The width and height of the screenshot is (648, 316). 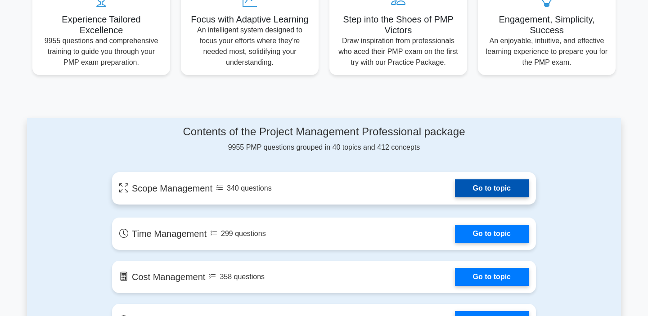 I want to click on h4: Contents of the Project Management Professional package, so click(x=324, y=132).